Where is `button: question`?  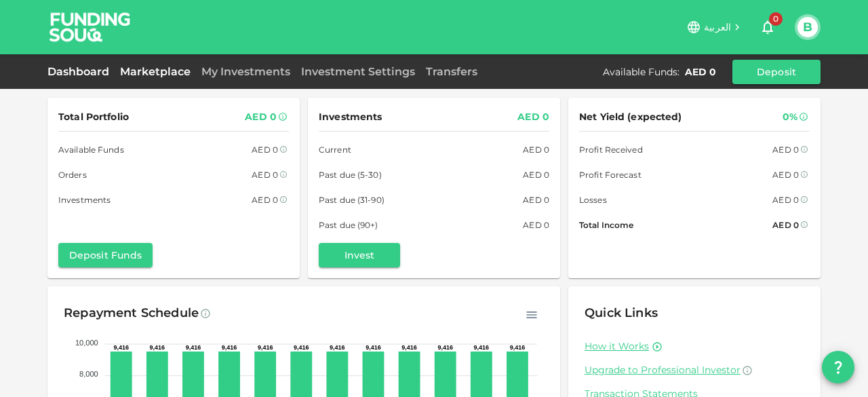 button: question is located at coordinates (838, 368).